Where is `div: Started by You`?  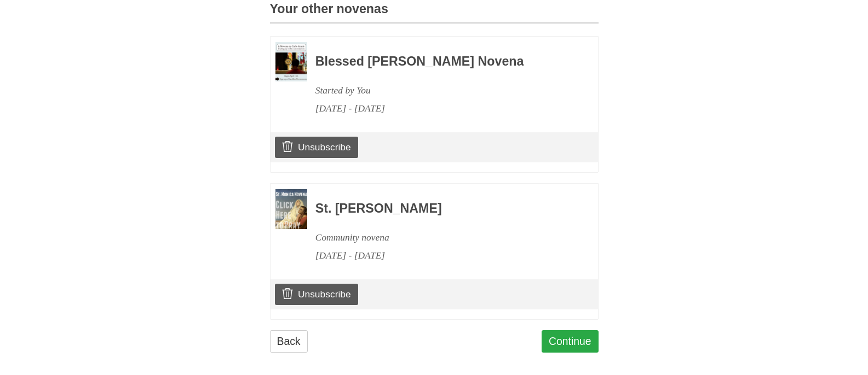
div: Started by You is located at coordinates (442, 90).